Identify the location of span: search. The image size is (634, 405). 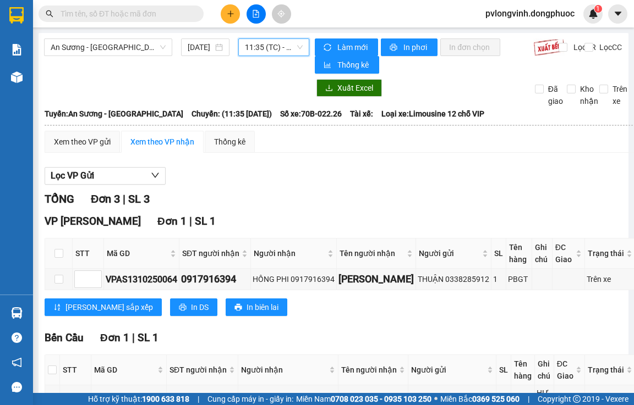
(50, 14).